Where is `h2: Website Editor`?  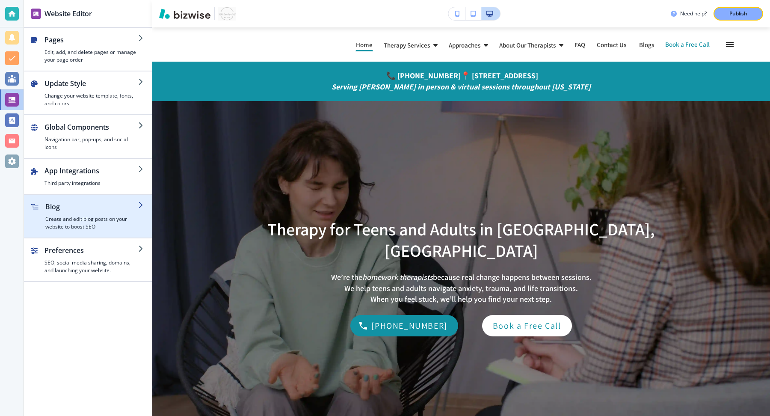 h2: Website Editor is located at coordinates (68, 14).